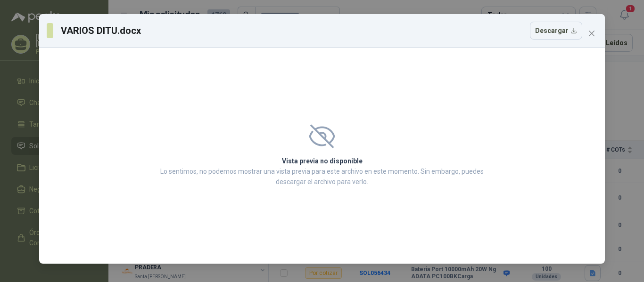 This screenshot has width=644, height=282. I want to click on h2: Vista previa no disponible, so click(322, 161).